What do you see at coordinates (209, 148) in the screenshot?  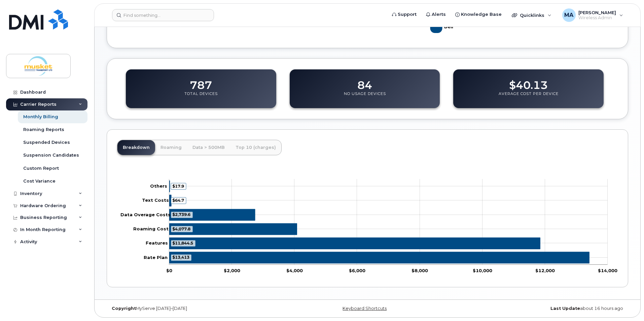 I see `a: Data > 500MB` at bounding box center [209, 148].